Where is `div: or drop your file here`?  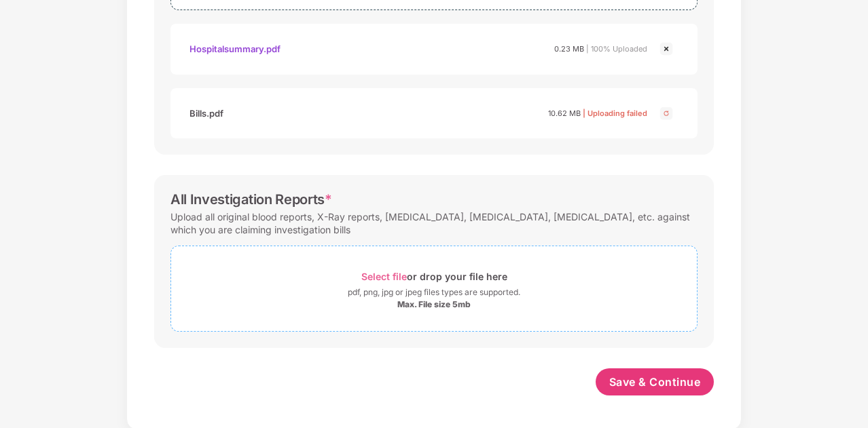
div: or drop your file here is located at coordinates (434, 277).